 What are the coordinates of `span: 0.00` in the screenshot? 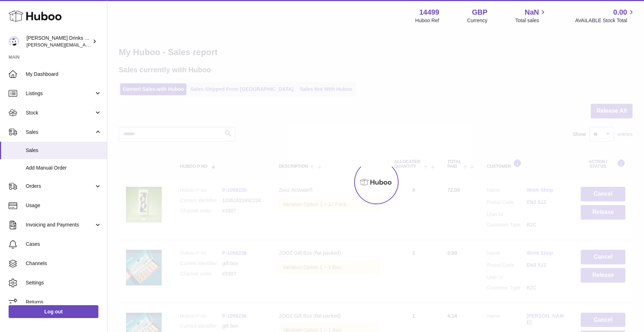 It's located at (620, 12).